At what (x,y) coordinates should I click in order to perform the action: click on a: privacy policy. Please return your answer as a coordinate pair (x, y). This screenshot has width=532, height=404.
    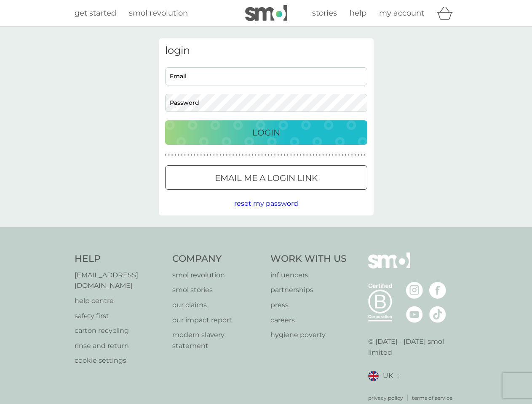
    Looking at the image, I should click on (385, 398).